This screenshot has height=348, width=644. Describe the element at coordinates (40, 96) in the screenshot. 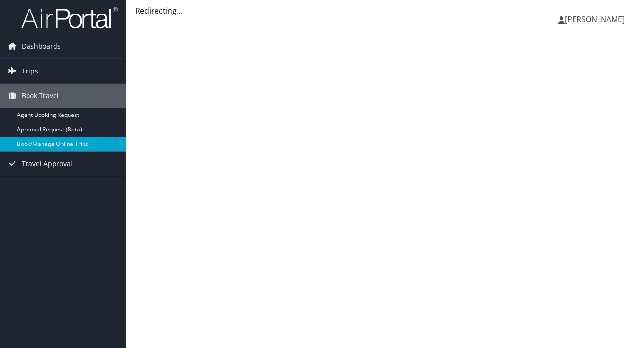

I see `span: Book Travel` at that location.